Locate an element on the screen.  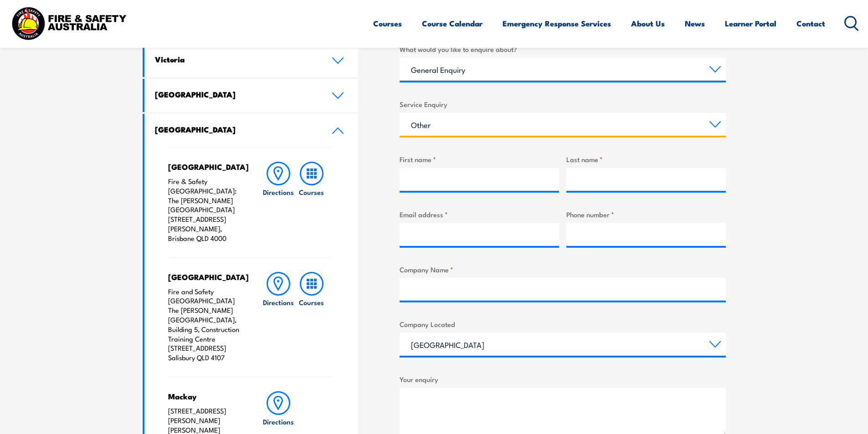
label: Company Name is located at coordinates (562, 269).